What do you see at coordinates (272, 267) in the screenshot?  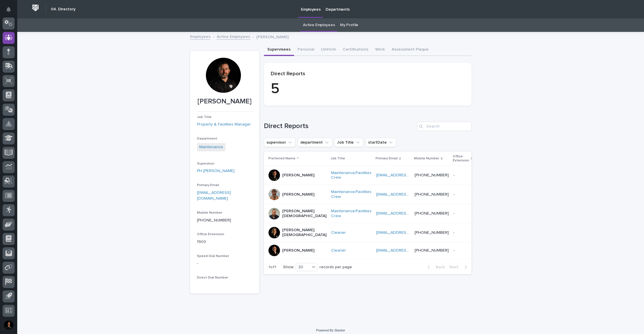 I see `p: 1 of 1` at bounding box center [272, 267].